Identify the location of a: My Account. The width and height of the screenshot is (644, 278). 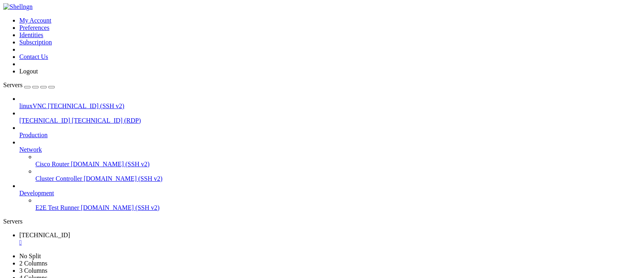
(35, 20).